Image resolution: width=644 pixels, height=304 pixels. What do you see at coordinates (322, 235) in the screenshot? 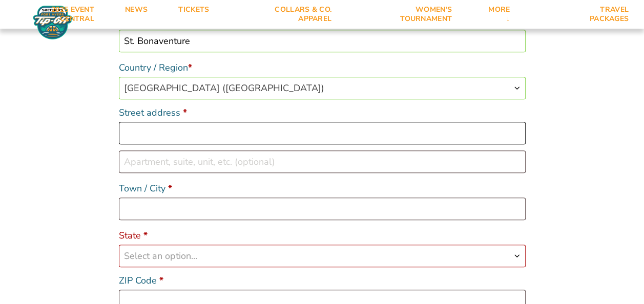
I see `label: State` at bounding box center [322, 235].